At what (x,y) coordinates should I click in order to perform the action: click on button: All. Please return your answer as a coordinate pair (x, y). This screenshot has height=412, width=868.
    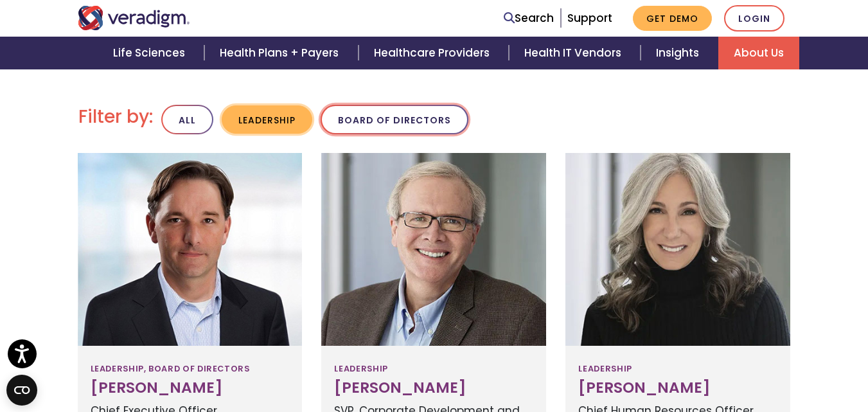
    Looking at the image, I should click on (187, 119).